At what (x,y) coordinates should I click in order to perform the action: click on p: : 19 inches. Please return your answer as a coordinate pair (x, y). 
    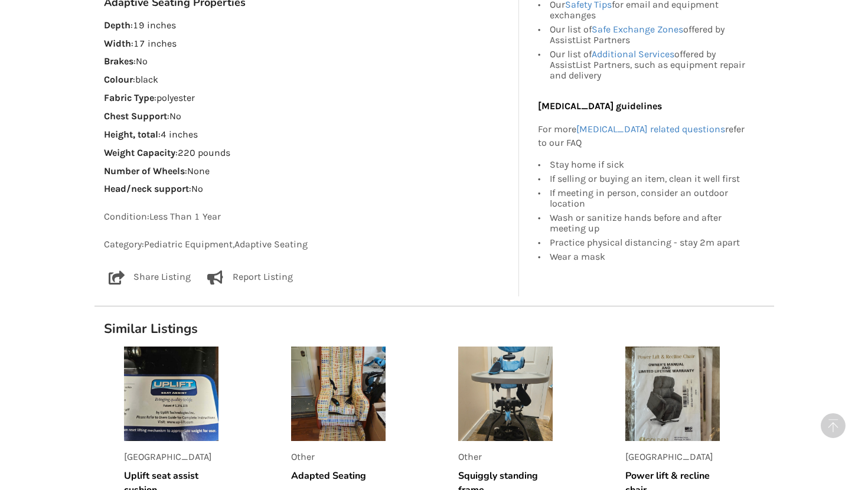
    Looking at the image, I should click on (307, 25).